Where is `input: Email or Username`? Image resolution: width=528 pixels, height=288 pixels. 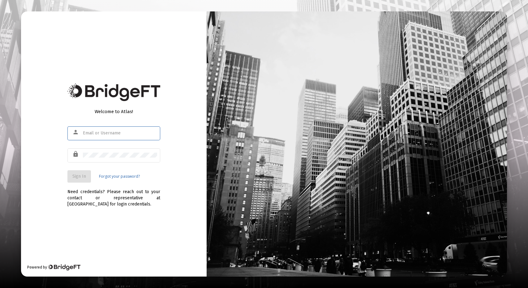 input: Email or Username is located at coordinates (120, 133).